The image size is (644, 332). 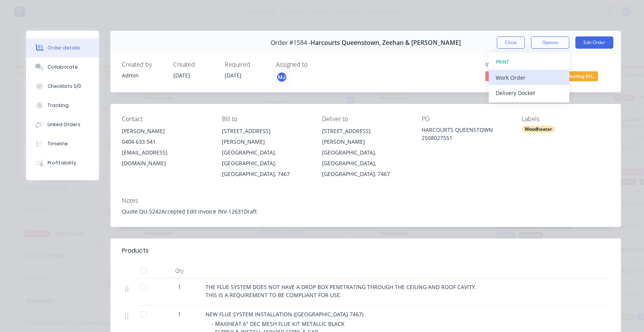 I want to click on button: Edit Order, so click(x=594, y=43).